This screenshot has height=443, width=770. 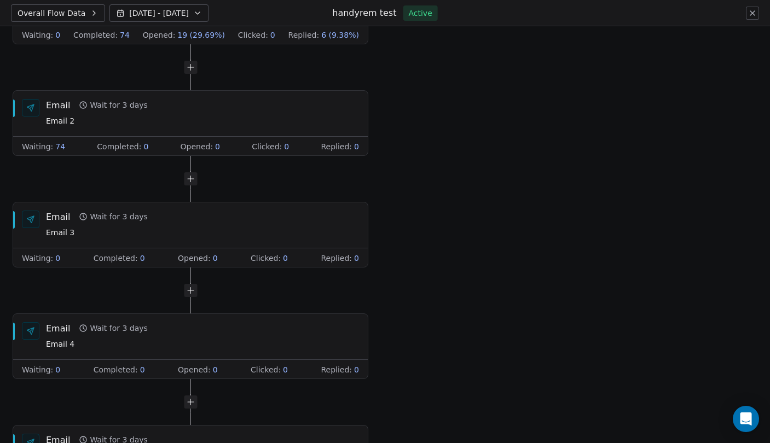 I want to click on div: EmailWait for 3 daysEmail 3Waiting:0Completed:0Opened:0Clicked:0Replied:0, so click(x=190, y=235).